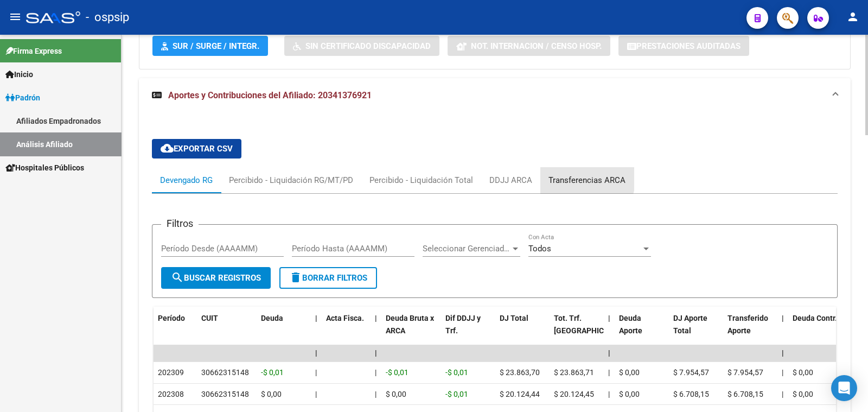 This screenshot has height=412, width=868. Describe the element at coordinates (270, 95) in the screenshot. I see `span: Aportes y Contribuciones del Afiliado: 20341376921` at that location.